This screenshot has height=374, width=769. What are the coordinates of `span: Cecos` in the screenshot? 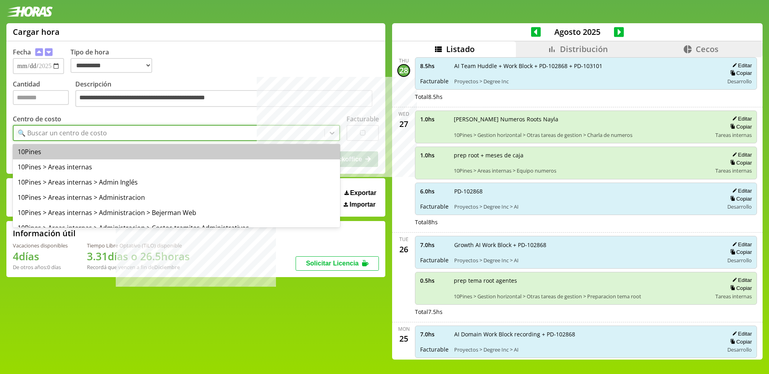 It's located at (707, 49).